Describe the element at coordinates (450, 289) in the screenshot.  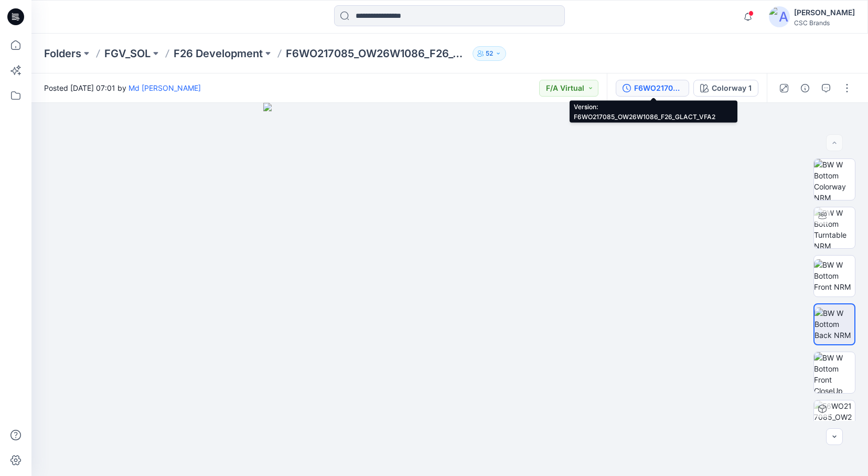
I see `img: eyJhbGciOiJIUzI1NiIsImtpZCI6IjAiLCJzbHQiOiJzZXMiLCJ0eXAiOiJKV1QifQ.eyJkYXRhIjp7InR5cGUiOiJzdG9yYW...` at that location.